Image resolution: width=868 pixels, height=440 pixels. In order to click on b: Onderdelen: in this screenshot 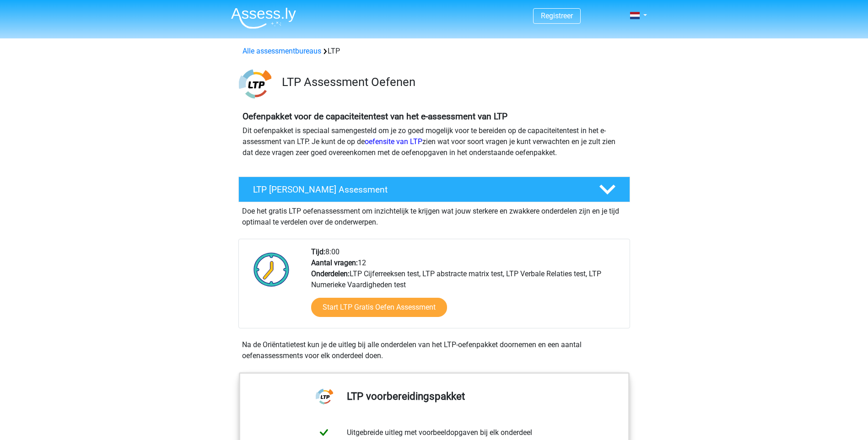, I will do `click(331, 273)`.